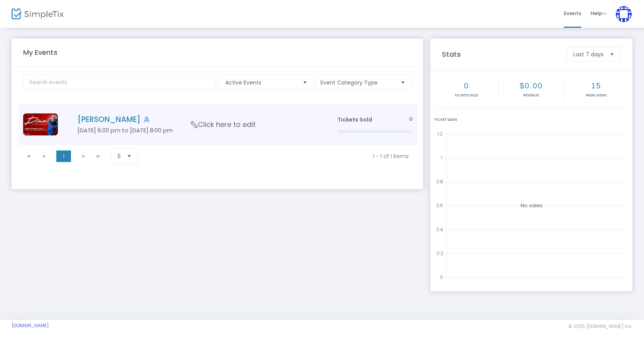 The width and height of the screenshot is (644, 343). Describe the element at coordinates (501, 54) in the screenshot. I see `m-panel-title: Stats` at that location.